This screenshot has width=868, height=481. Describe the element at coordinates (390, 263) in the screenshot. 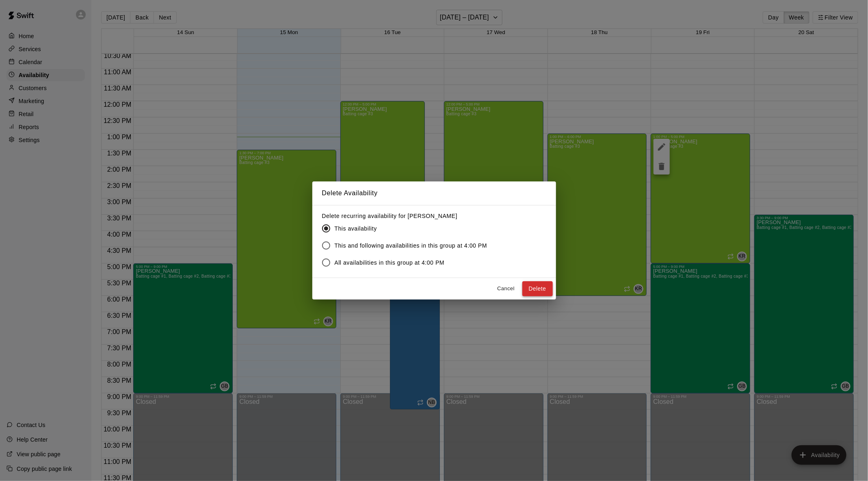

I see `span: All availabilities in this group at 4:00 PM` at that location.